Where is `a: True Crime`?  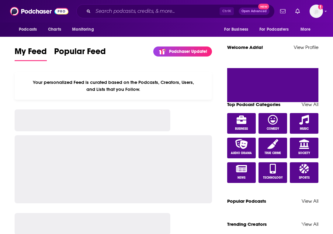 a: True Crime is located at coordinates (273, 148).